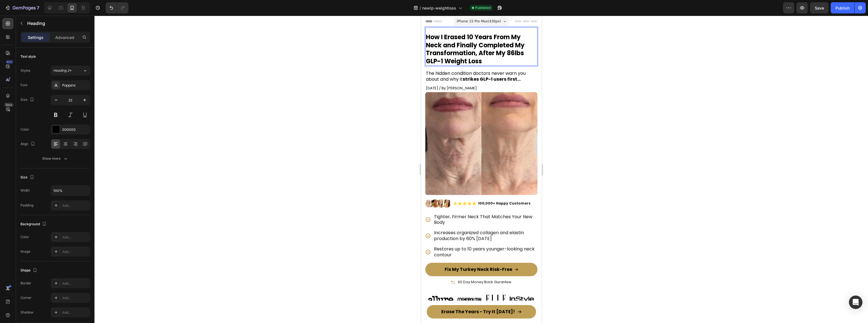 The width and height of the screenshot is (868, 323). Describe the element at coordinates (55, 159) in the screenshot. I see `div: Show more` at that location.